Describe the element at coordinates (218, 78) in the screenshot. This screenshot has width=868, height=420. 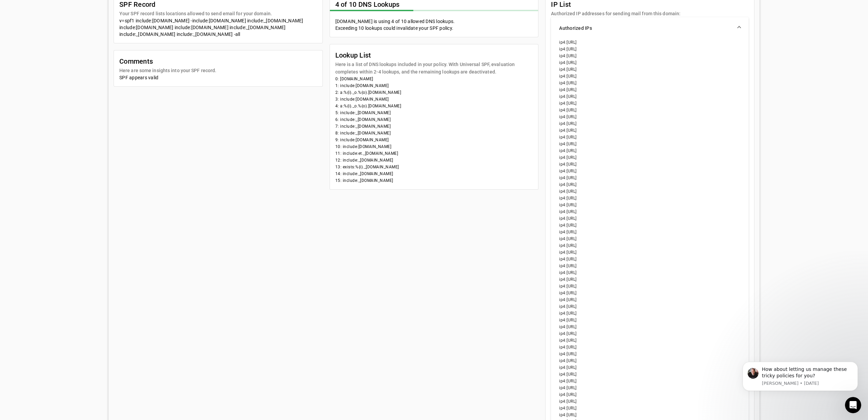
I see `div: SPF appears valid` at that location.